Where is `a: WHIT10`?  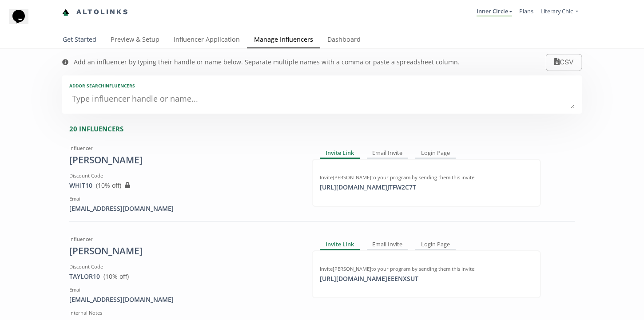 a: WHIT10 is located at coordinates (81, 185).